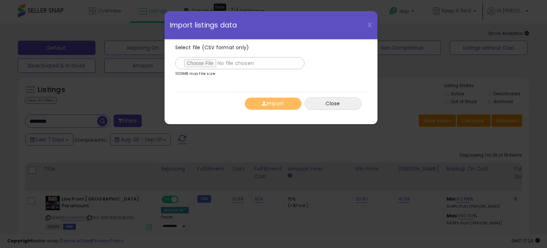 Image resolution: width=547 pixels, height=248 pixels. What do you see at coordinates (195, 73) in the screenshot?
I see `p: 100MB max file size` at bounding box center [195, 73].